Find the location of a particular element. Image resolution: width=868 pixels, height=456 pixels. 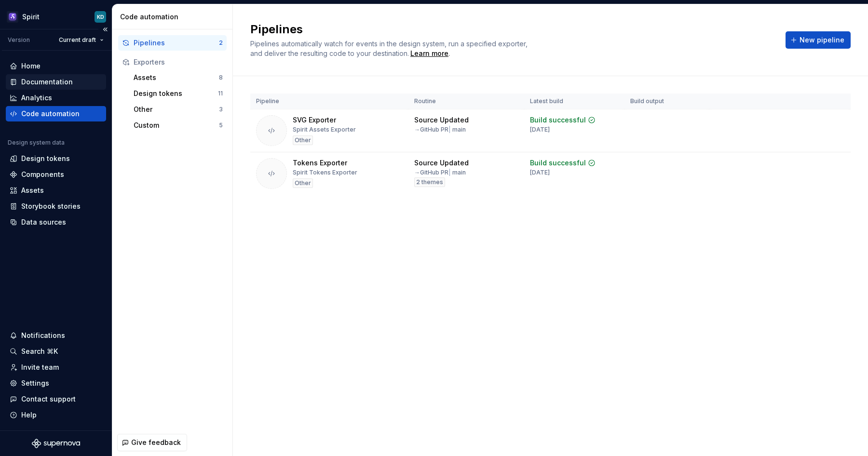

a: Documentation is located at coordinates (56, 82).